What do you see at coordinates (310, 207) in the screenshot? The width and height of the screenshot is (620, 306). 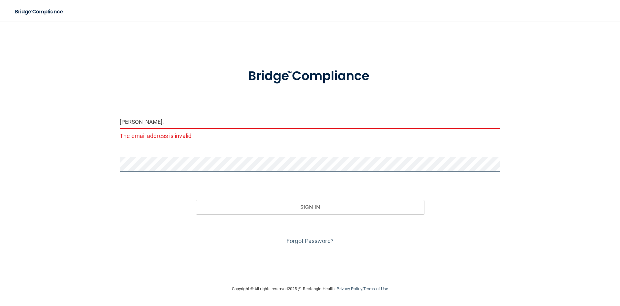 I see `button: Sign In` at bounding box center [310, 207].